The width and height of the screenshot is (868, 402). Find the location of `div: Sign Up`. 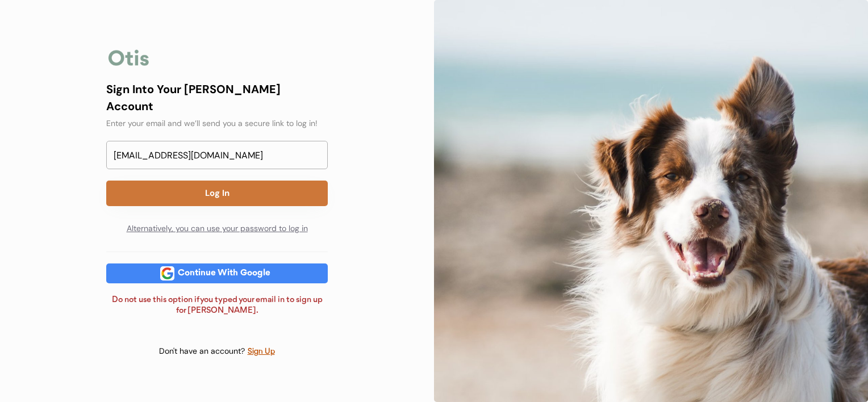

div: Sign Up is located at coordinates (262, 351).